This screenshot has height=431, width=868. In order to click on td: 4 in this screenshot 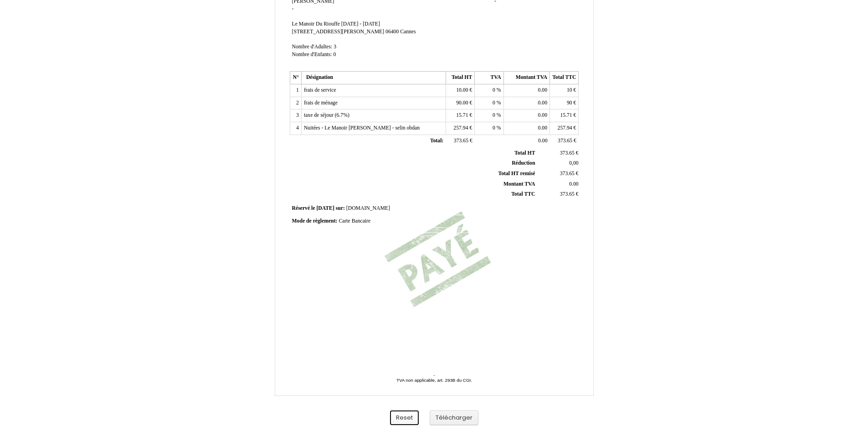, I will do `click(295, 129)`.